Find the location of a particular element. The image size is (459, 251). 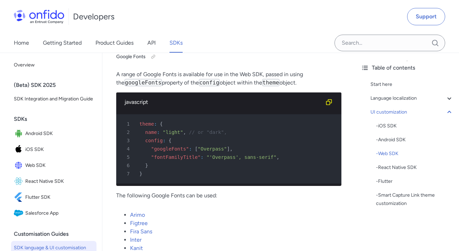

a: IconAndroid SDKAndroid SDK is located at coordinates (54, 134).